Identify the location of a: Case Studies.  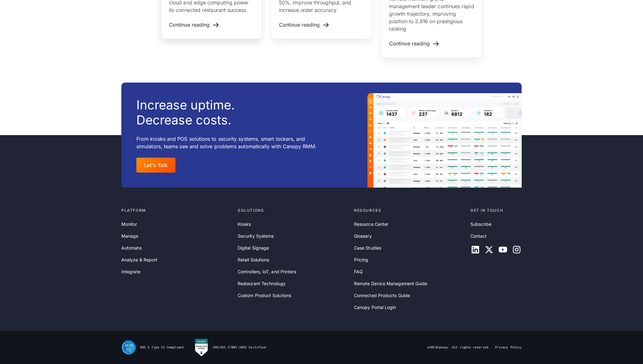
(367, 248).